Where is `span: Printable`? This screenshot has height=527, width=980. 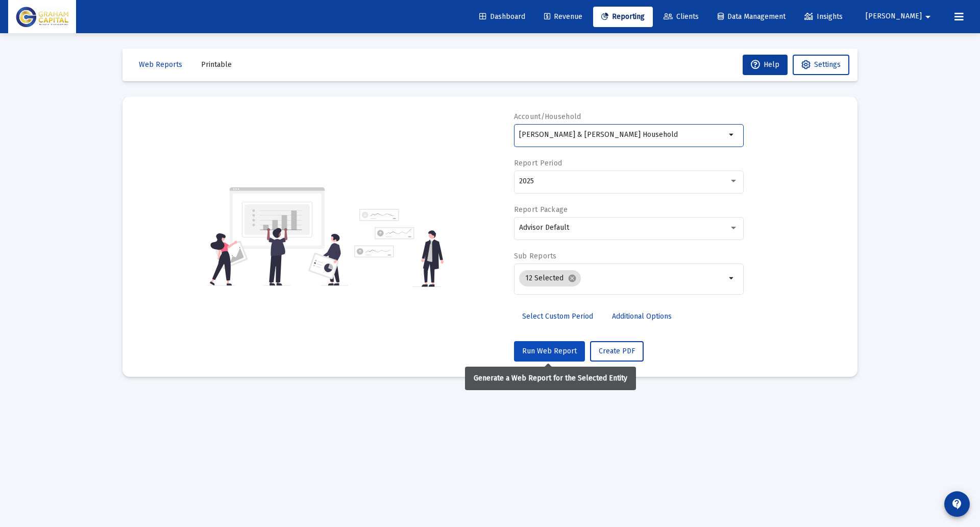 span: Printable is located at coordinates (216, 64).